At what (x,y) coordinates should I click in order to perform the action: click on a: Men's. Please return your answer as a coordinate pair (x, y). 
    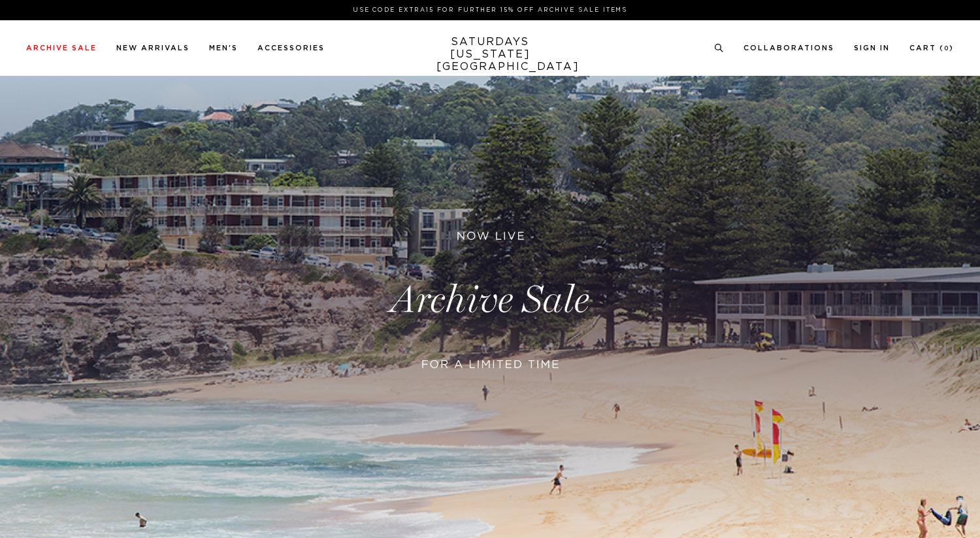
    Looking at the image, I should click on (224, 47).